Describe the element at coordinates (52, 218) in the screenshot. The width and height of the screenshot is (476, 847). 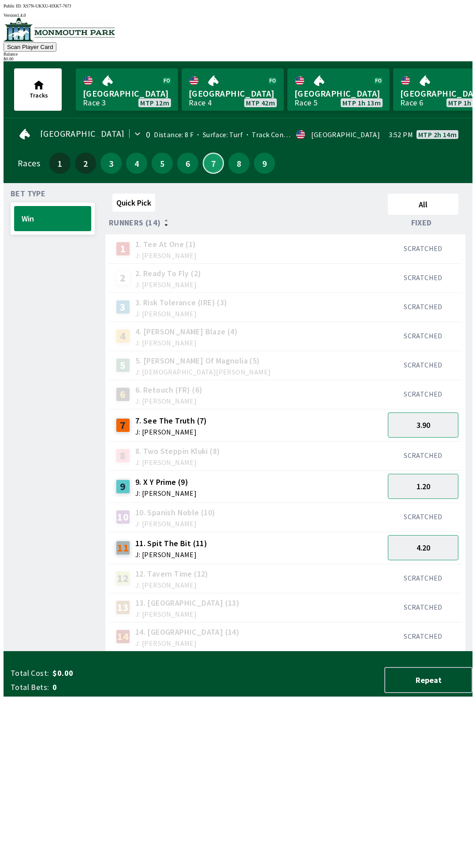
I see `button: Win` at that location.